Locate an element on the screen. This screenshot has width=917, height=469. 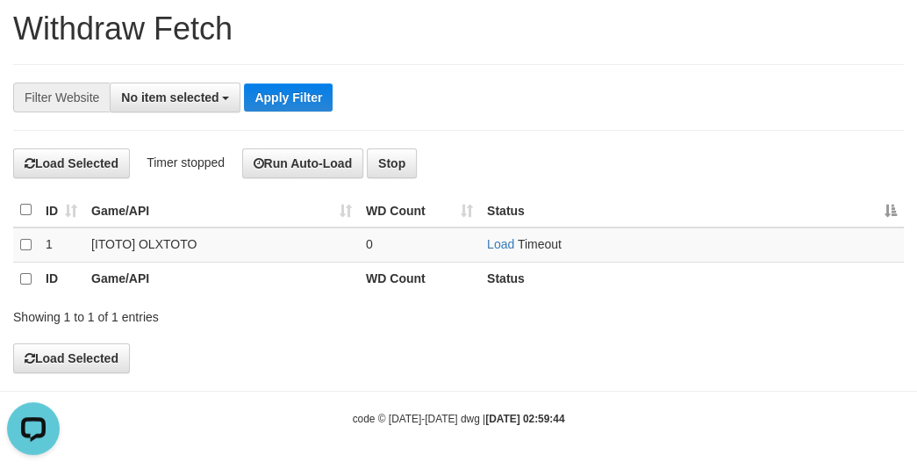
td: 1 is located at coordinates (61, 245).